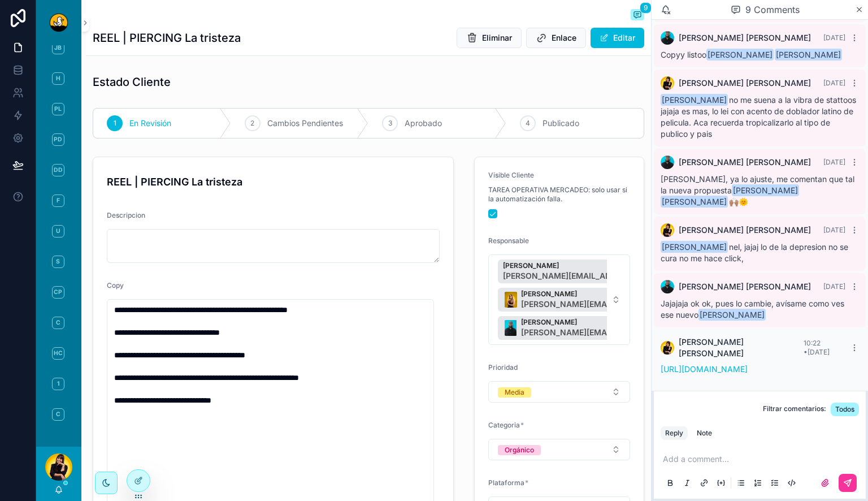 This screenshot has height=501, width=868. What do you see at coordinates (489, 38) in the screenshot?
I see `button: Eliminar` at bounding box center [489, 38].